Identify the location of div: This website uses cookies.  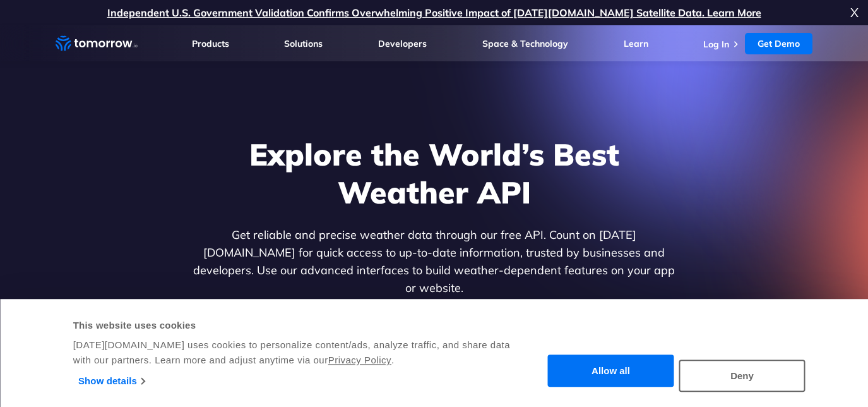
(299, 325).